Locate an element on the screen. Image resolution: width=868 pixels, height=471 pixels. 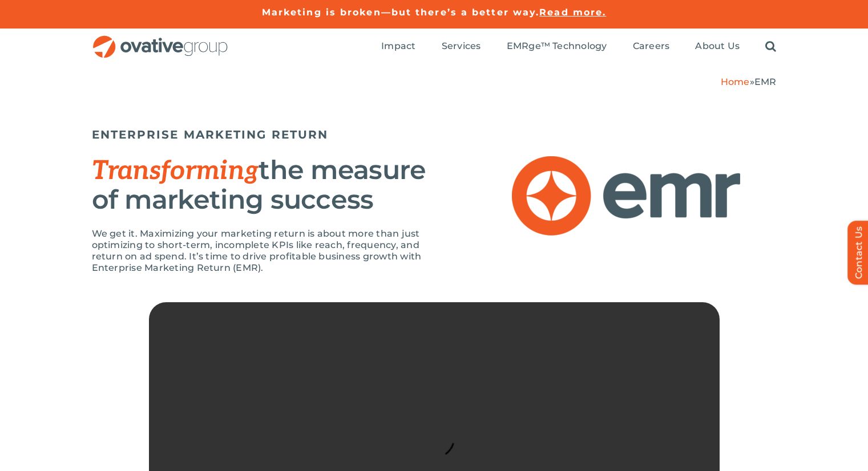
span: Careers is located at coordinates (651, 46).